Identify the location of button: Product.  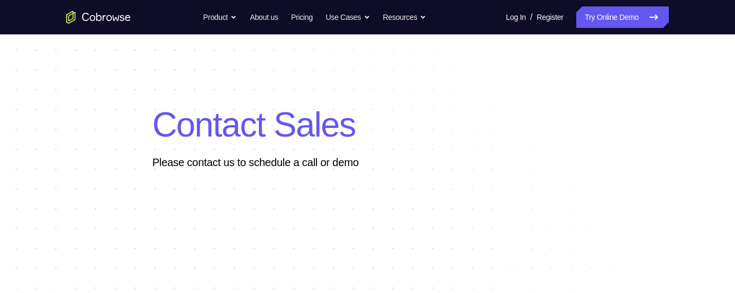
(220, 17).